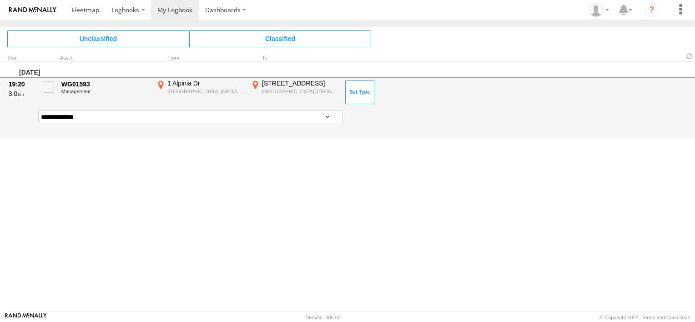 This screenshot has width=695, height=322. What do you see at coordinates (360, 92) in the screenshot?
I see `button: Click to Set` at bounding box center [360, 92].